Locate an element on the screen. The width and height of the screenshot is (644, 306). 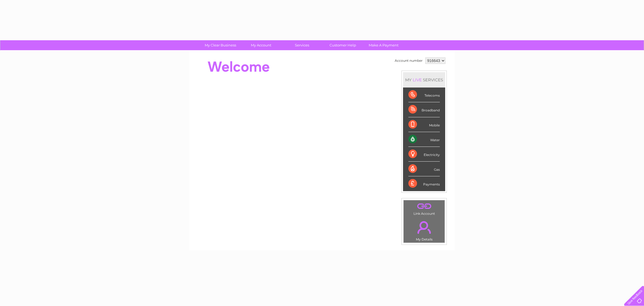
a: Customer Help is located at coordinates (343, 45).